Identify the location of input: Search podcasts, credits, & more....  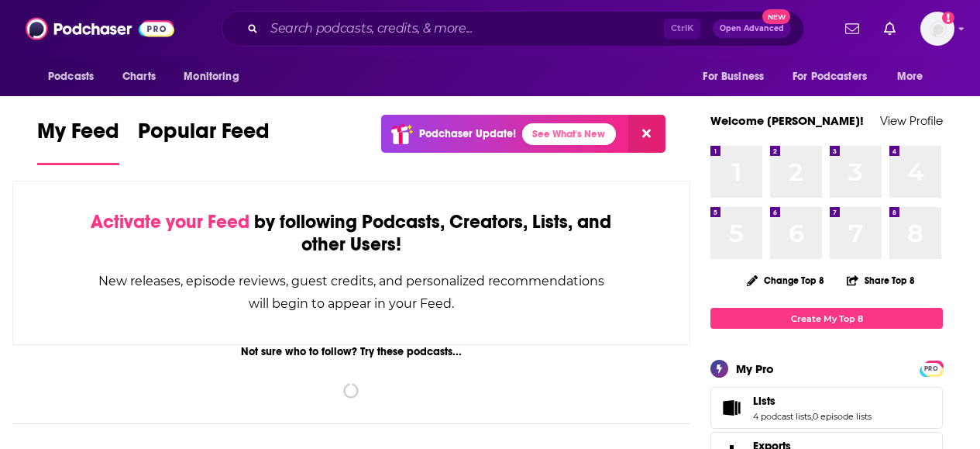
(464, 29).